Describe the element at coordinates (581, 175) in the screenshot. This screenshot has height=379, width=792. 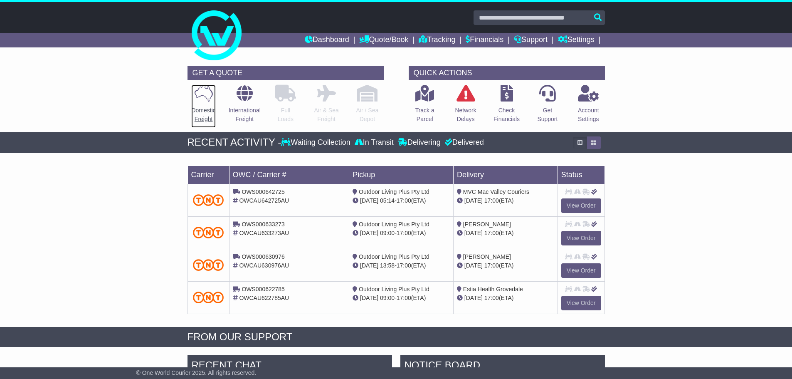
I see `td: Status` at that location.